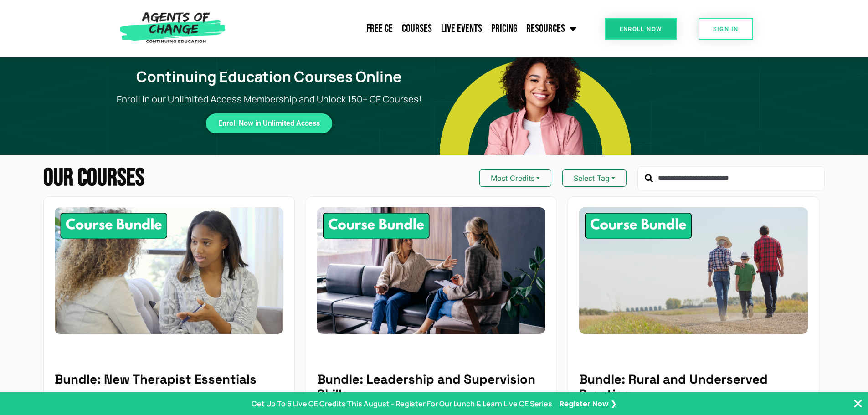  Describe the element at coordinates (551, 28) in the screenshot. I see `a: Resources` at that location.